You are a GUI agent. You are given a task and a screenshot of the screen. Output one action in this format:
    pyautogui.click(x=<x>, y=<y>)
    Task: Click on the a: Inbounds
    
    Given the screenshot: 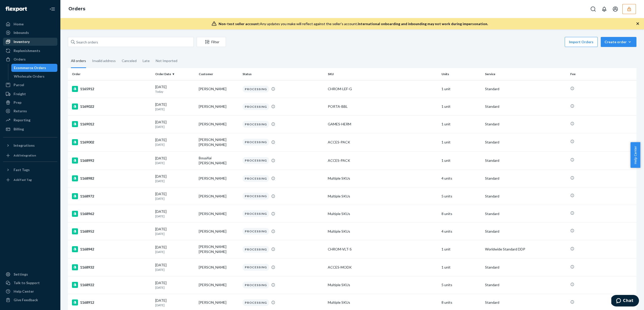 What is the action you would take?
    pyautogui.click(x=31, y=33)
    